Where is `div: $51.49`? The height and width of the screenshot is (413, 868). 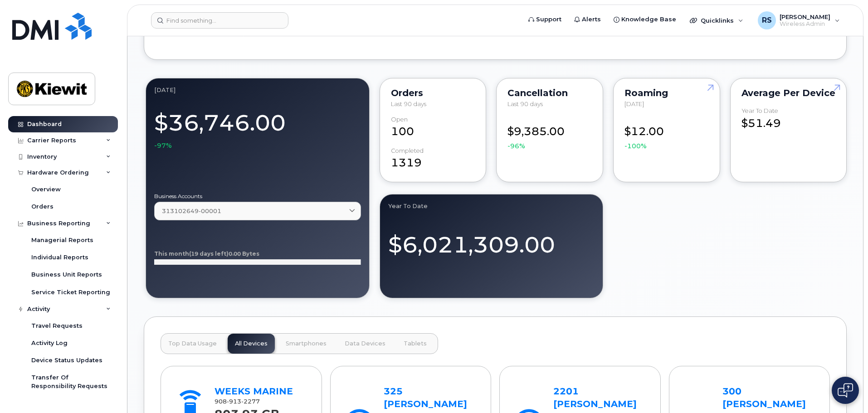 div: $51.49 is located at coordinates (788, 119).